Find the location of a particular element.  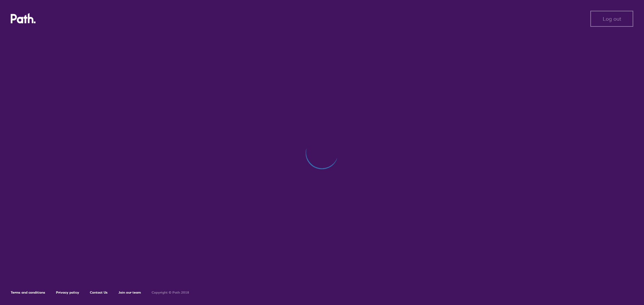

a: Join our team is located at coordinates (129, 292).